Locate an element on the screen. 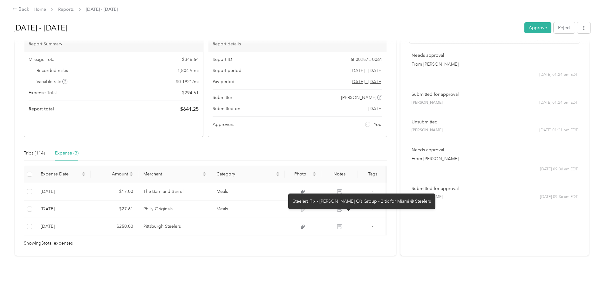 The width and height of the screenshot is (607, 289). span: Expense Total is located at coordinates (43, 93).